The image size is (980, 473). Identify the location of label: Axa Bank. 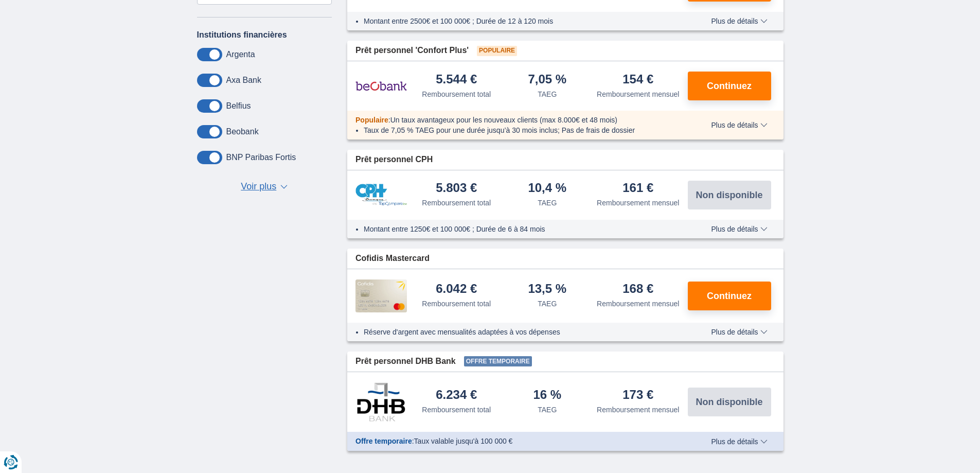
(244, 80).